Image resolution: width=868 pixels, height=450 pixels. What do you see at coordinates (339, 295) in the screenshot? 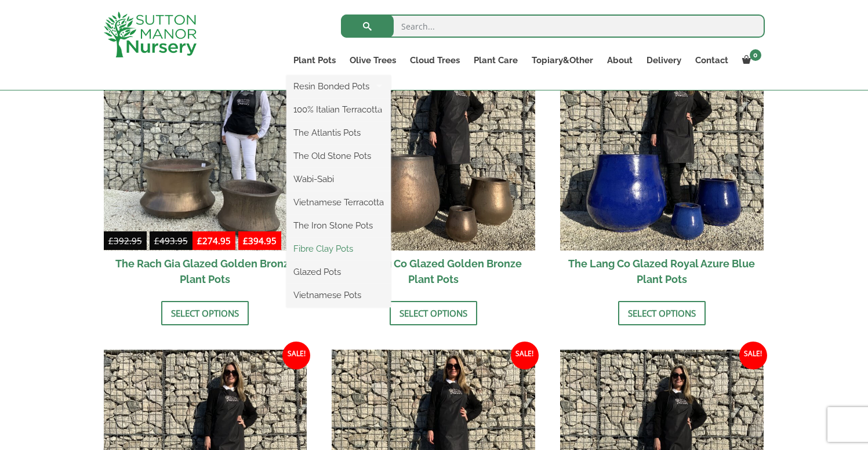
I see `a: Vietnamese Pots` at bounding box center [339, 295].